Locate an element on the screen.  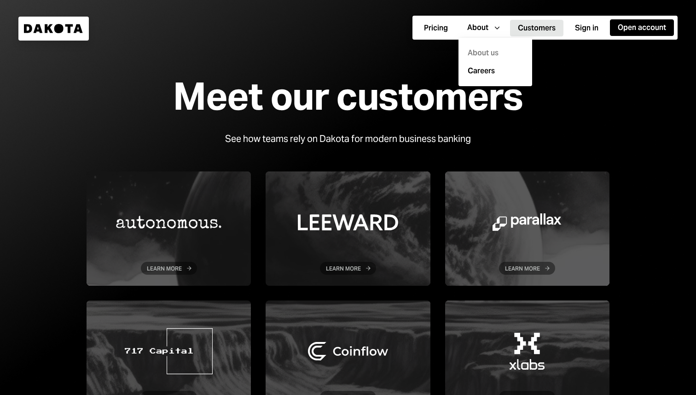
button: Customers is located at coordinates (537, 28).